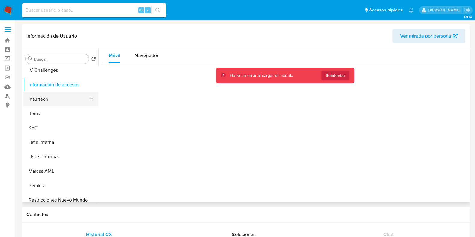 Image resolution: width=475 pixels, height=237 pixels. I want to click on h1: Información de Usuario, so click(52, 36).